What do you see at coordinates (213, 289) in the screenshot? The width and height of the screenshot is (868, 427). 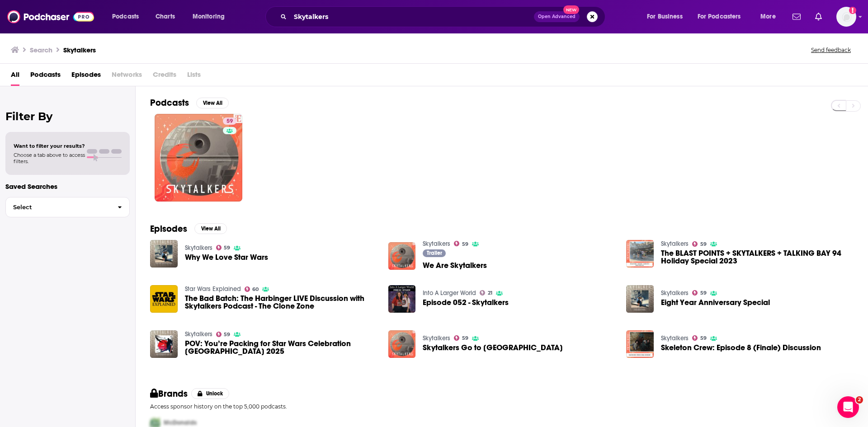 I see `a: Star Wars Explained` at bounding box center [213, 289].